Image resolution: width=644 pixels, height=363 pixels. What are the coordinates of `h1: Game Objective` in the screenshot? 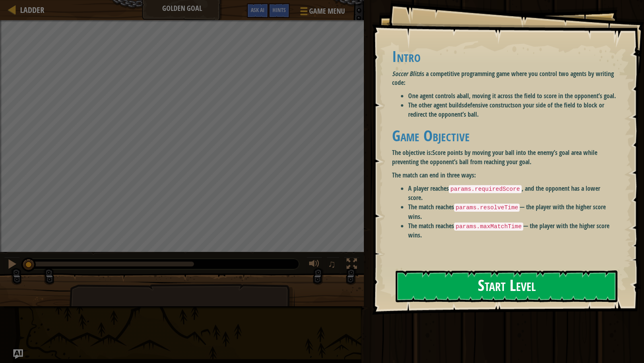 It's located at (504, 136).